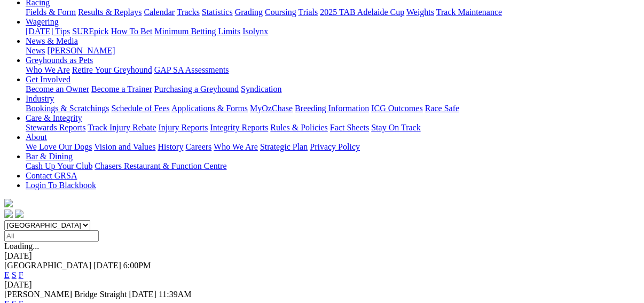  Describe the element at coordinates (137, 265) in the screenshot. I see `span: 6:00PM` at that location.